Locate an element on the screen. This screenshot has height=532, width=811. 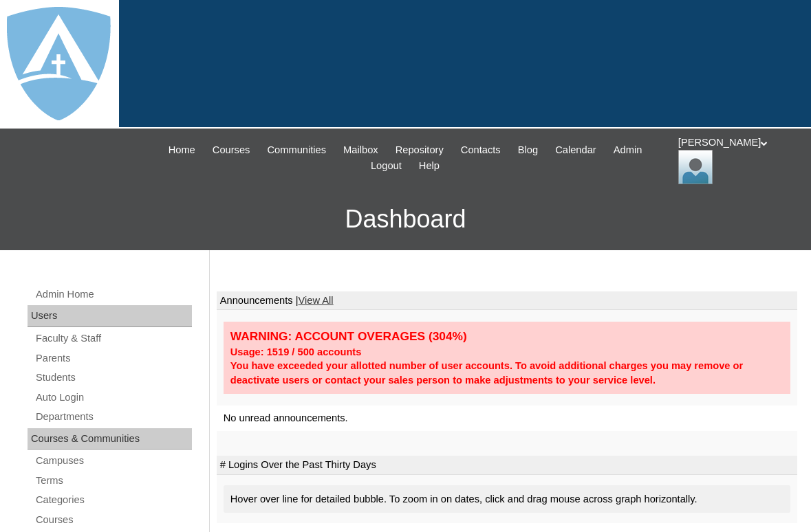
div: Courses & Communities is located at coordinates (109, 439).